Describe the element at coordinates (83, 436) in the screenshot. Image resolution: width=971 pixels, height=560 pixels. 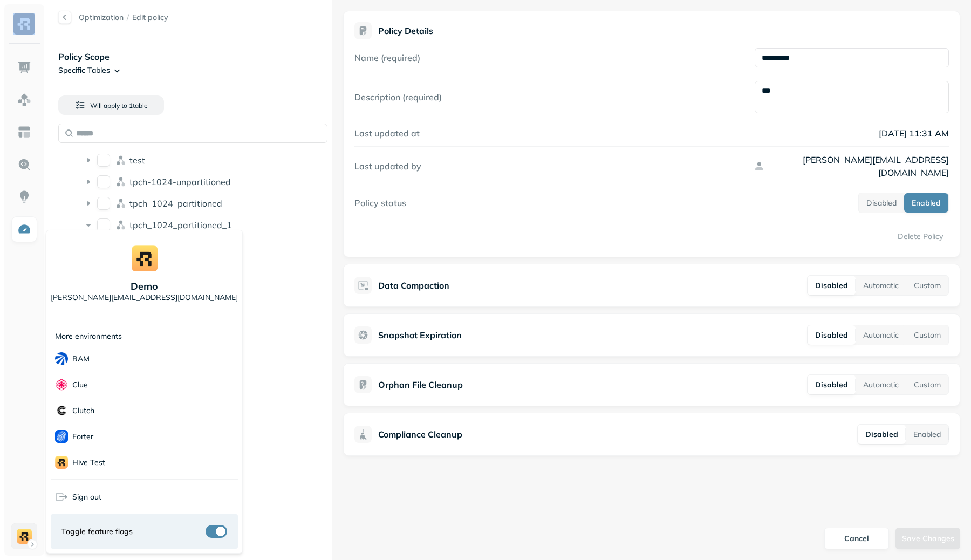
I see `p: Forter` at that location.